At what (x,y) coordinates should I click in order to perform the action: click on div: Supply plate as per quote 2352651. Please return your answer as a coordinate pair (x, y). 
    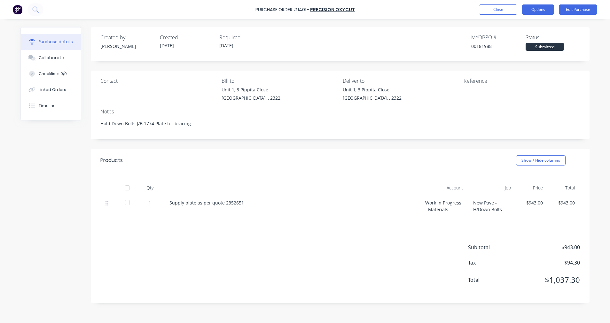
    Looking at the image, I should click on (292, 203).